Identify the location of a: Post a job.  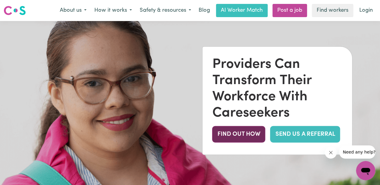
(290, 11).